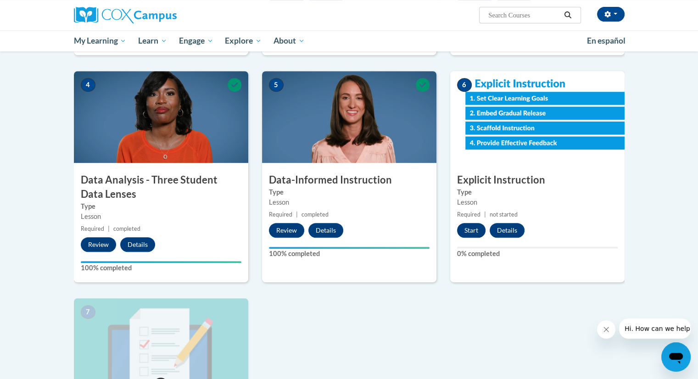  Describe the element at coordinates (125, 15) in the screenshot. I see `img: Cox Campus` at that location.